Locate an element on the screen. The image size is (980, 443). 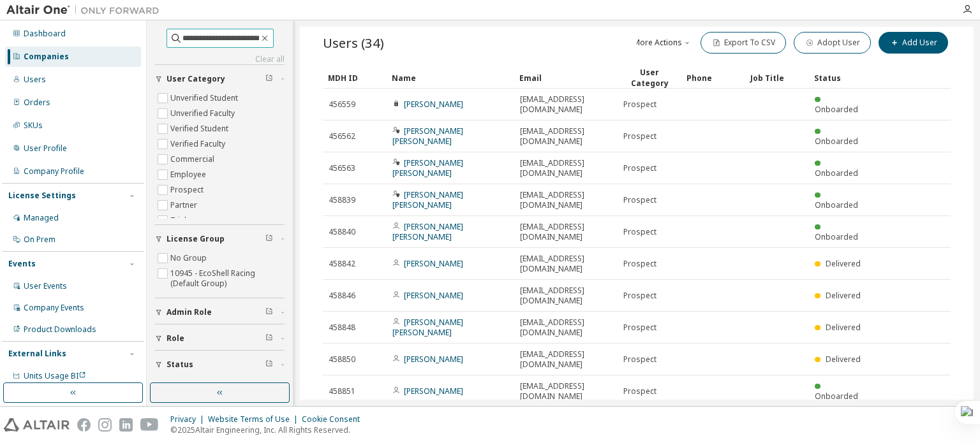
div: Dashboard is located at coordinates (45, 34).